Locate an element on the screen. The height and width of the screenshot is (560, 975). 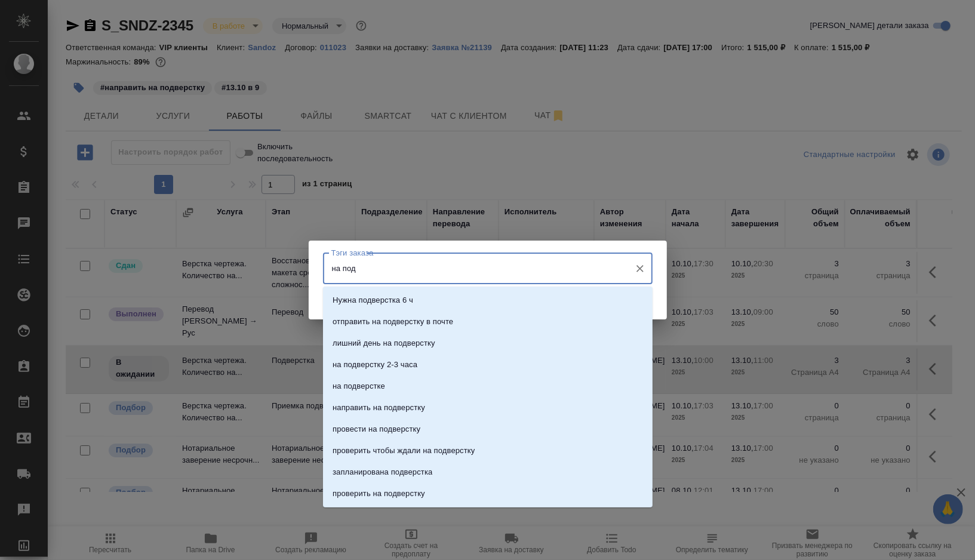
p: направить на подверстку is located at coordinates (378, 407).